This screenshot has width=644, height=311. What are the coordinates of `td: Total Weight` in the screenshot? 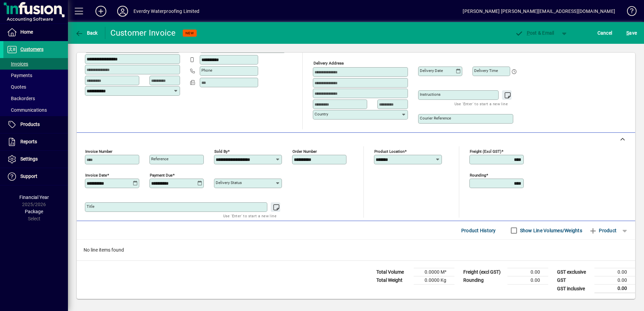 It's located at (393, 280).